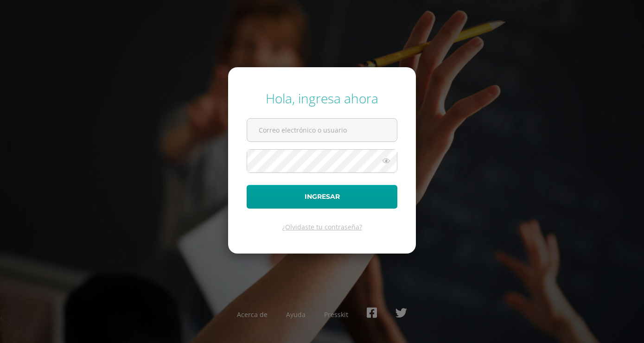 This screenshot has width=644, height=343. Describe the element at coordinates (322, 227) in the screenshot. I see `a: ¿Olvidaste tu contraseña?` at that location.